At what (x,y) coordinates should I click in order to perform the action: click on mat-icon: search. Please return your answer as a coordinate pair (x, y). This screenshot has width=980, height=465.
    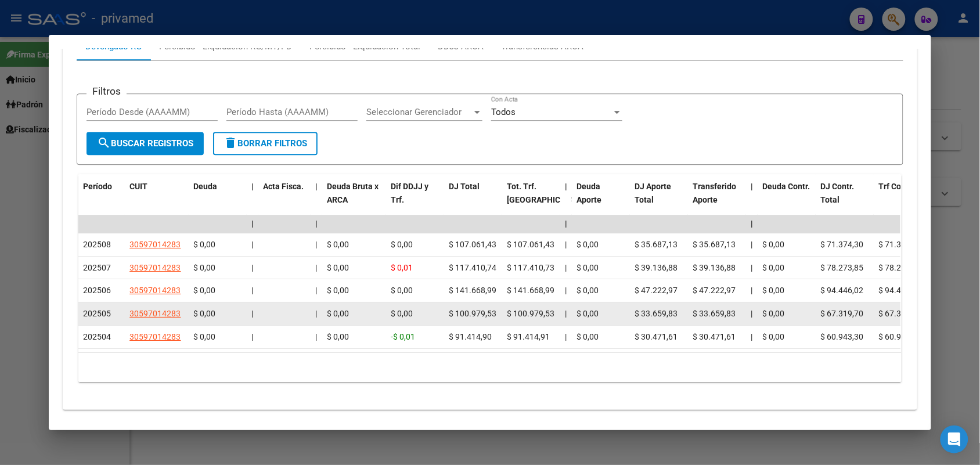
    Looking at the image, I should click on (104, 143).